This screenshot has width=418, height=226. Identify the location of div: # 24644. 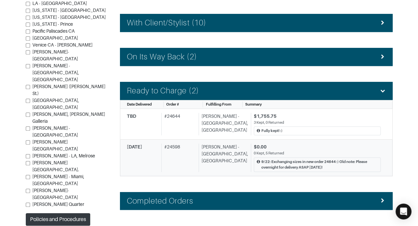
(178, 124).